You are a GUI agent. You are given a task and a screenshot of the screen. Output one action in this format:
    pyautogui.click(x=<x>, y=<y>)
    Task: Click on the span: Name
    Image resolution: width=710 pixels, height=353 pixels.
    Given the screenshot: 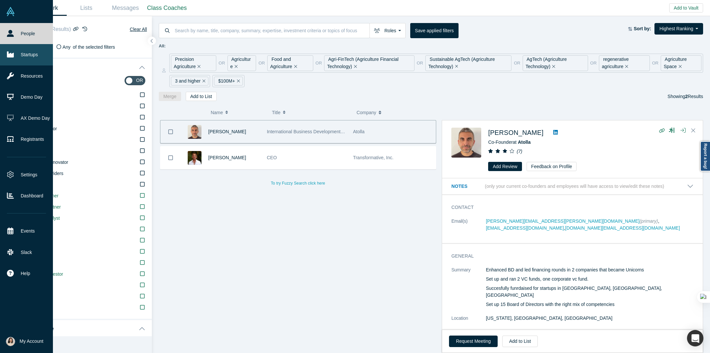 What is the action you would take?
    pyautogui.click(x=217, y=112)
    